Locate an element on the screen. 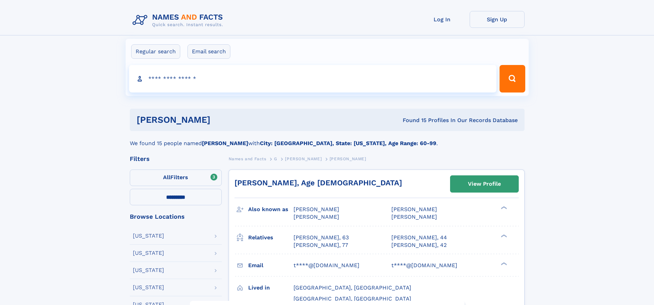 This screenshot has width=654, height=305. a: Sign Up is located at coordinates (497, 19).